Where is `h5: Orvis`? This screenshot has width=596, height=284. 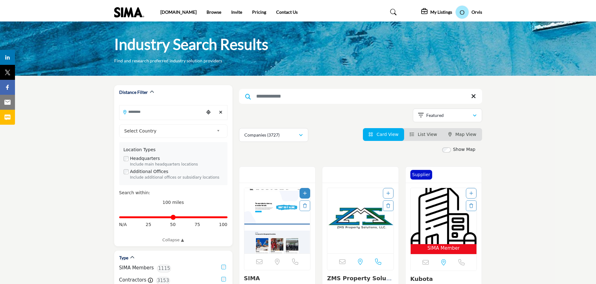
h5: Orvis is located at coordinates (477, 12).